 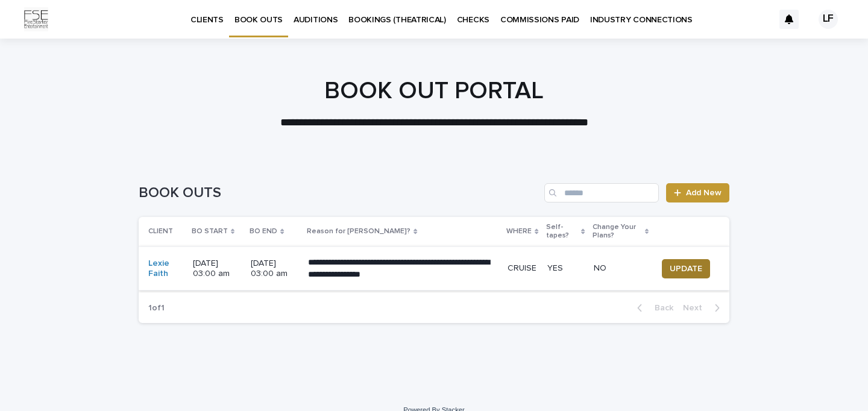 I want to click on span: Back, so click(x=660, y=308).